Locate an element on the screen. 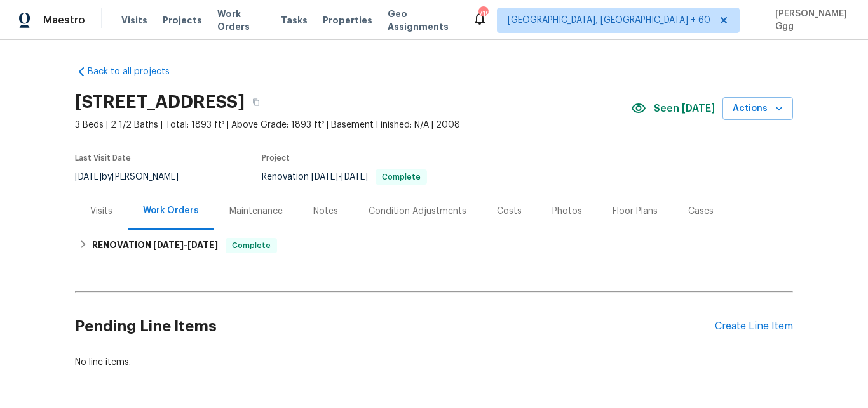 Image resolution: width=868 pixels, height=408 pixels. div: Condition Adjustments is located at coordinates (418, 212).